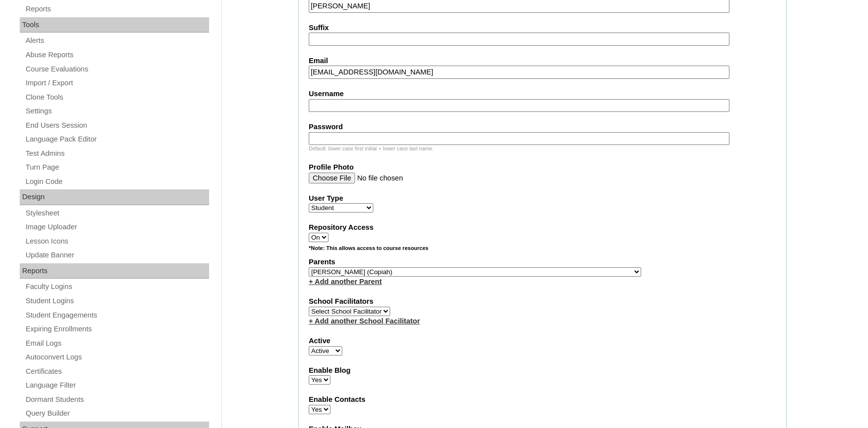  I want to click on a: Clone Tools, so click(117, 98).